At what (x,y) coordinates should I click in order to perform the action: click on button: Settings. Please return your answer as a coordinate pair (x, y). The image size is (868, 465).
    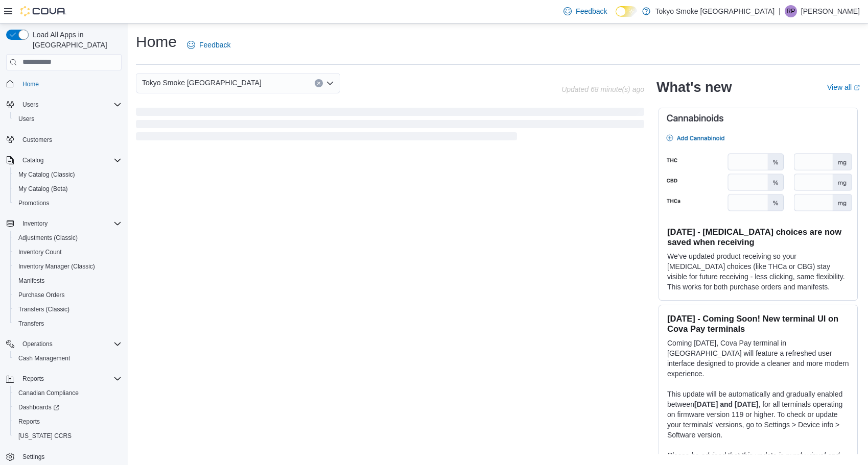
    Looking at the image, I should click on (64, 456).